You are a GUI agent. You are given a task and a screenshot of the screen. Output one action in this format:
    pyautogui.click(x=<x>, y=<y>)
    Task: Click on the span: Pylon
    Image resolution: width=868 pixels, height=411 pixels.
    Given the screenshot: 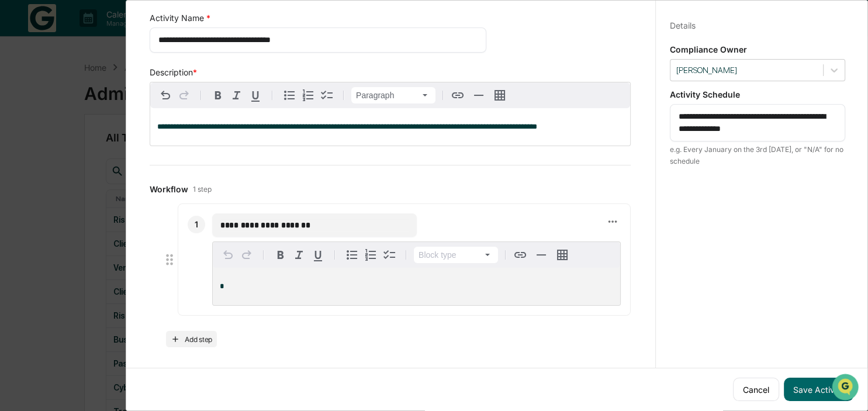 What is the action you would take?
    pyautogui.click(x=128, y=202)
    